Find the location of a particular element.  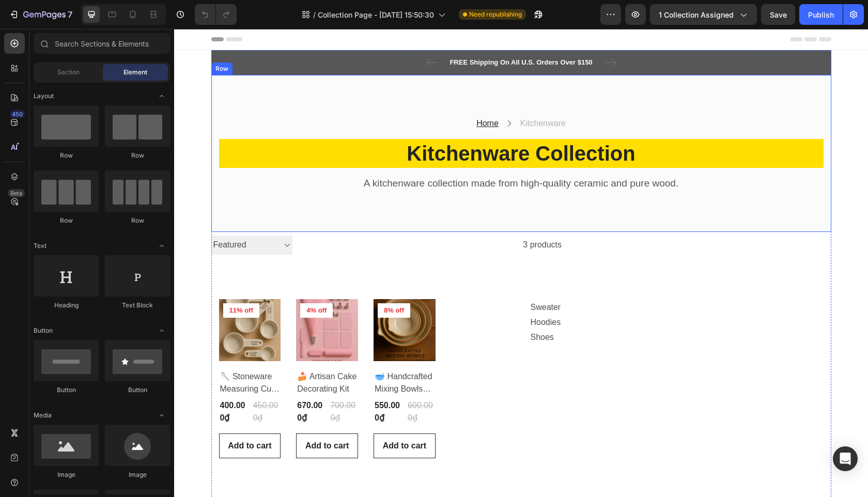

span: Element is located at coordinates (135, 72).